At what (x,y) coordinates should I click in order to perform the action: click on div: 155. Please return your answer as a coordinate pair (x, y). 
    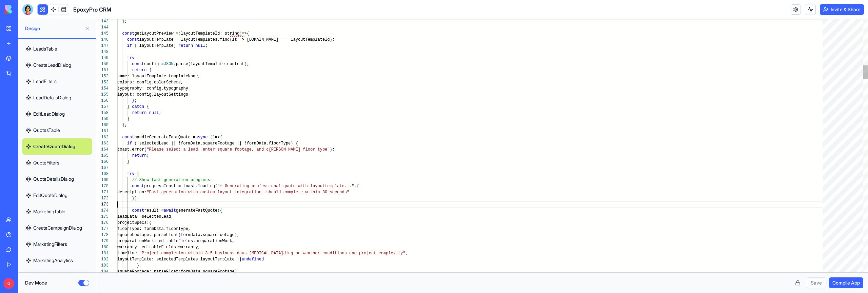
    Looking at the image, I should click on (102, 94).